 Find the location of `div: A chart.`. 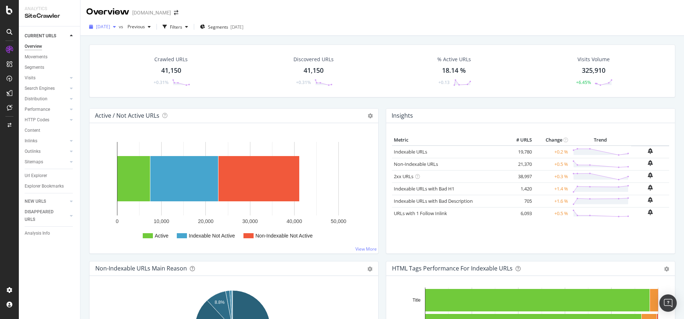

div: A chart. is located at coordinates (234, 191).